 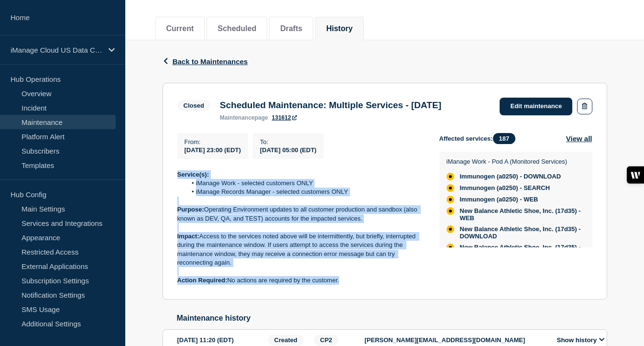 What do you see at coordinates (236, 29) in the screenshot?
I see `button: Scheduled` at bounding box center [236, 29].